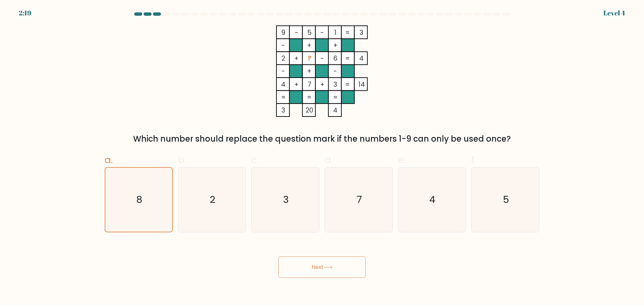 Image resolution: width=644 pixels, height=305 pixels. I want to click on tspan: 2, so click(283, 58).